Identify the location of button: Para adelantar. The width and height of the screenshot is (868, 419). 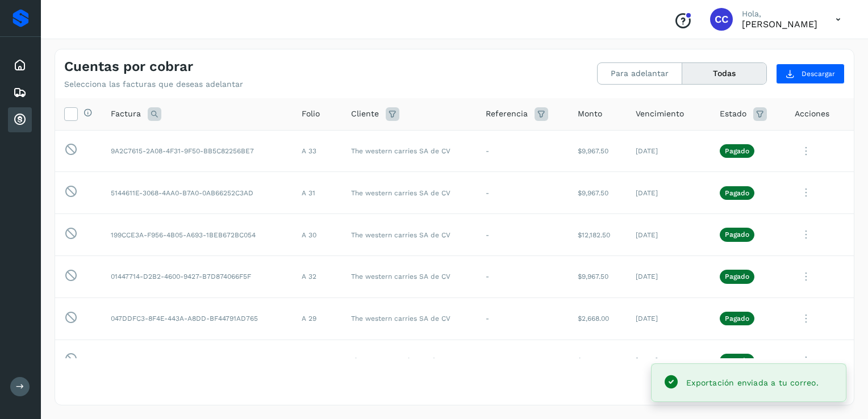
(640, 73).